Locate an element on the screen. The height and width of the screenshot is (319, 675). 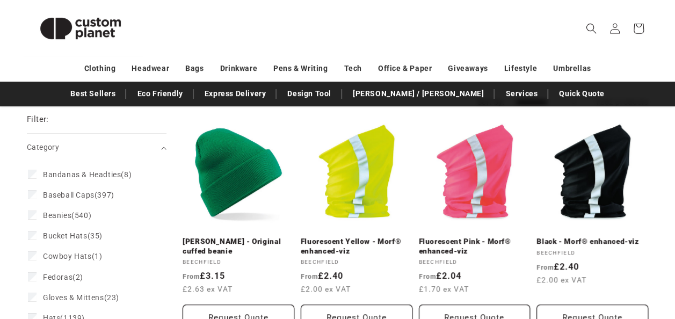
summary: Category (0 selected) is located at coordinates (97, 147).